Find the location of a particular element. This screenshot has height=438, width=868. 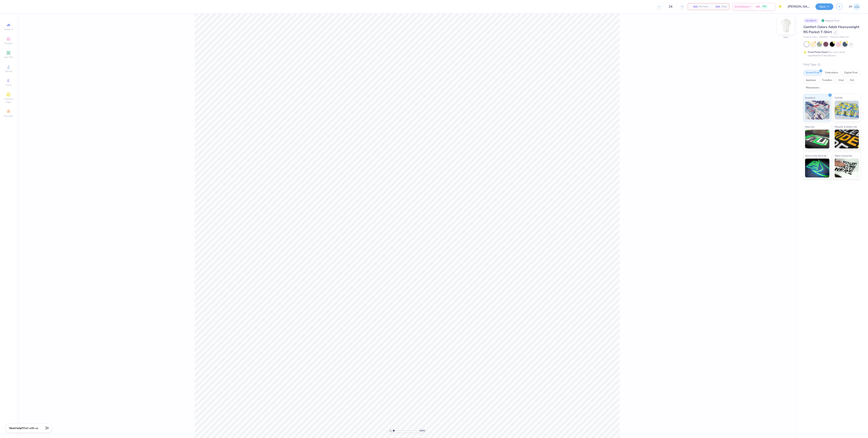

img: Water based Ink is located at coordinates (847, 168).